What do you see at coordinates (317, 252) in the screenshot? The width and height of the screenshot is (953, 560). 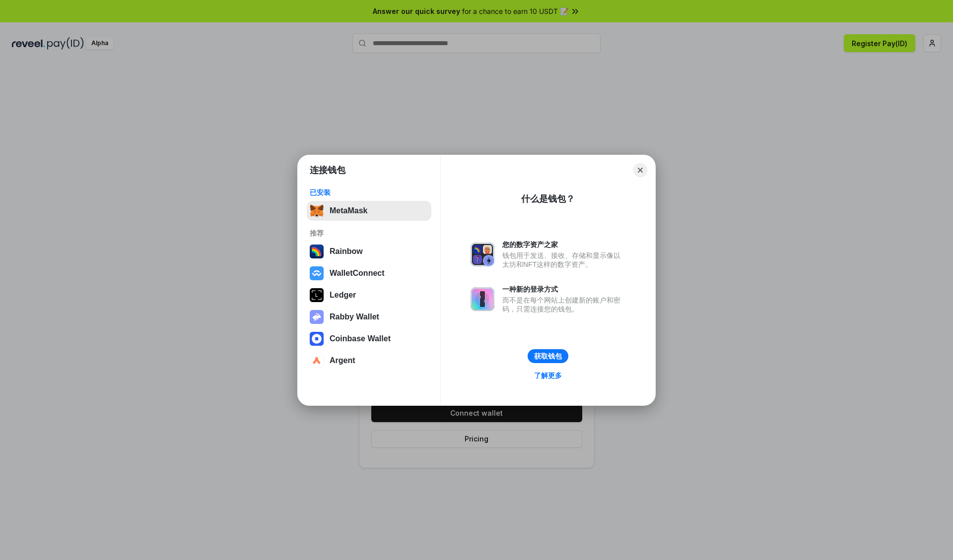 I see `img: svg+xml,%3Csvg%20width%3D%22120%22%20height%3D%22120%22%20viewBox%3D%220%200%20120%20120%22%20fil...` at bounding box center [317, 252].